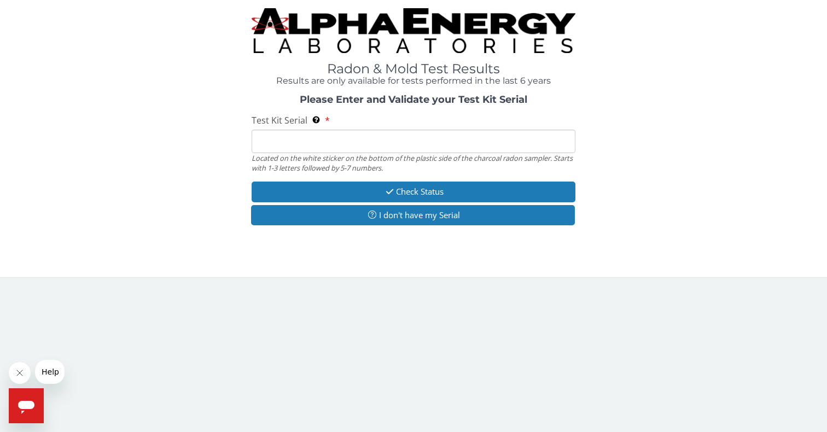 The image size is (827, 432). Describe the element at coordinates (15, 12) in the screenshot. I see `span: Help` at that location.